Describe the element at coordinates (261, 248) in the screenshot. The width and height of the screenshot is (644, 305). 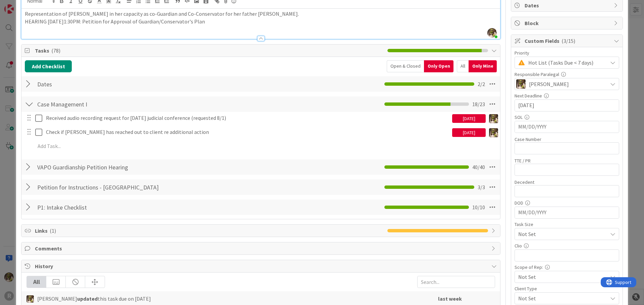
I see `span: Comments` at that location.